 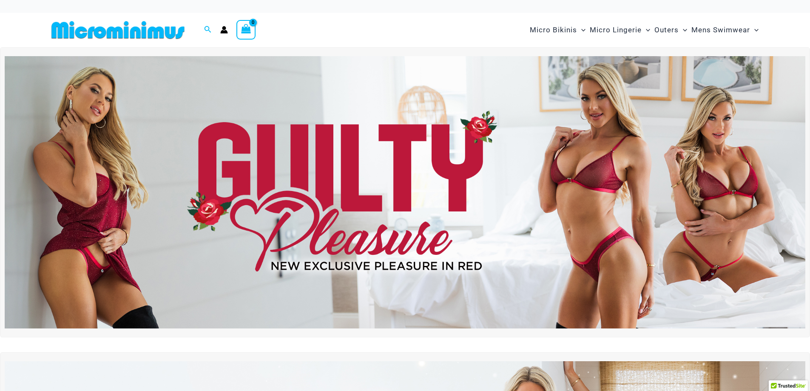 I want to click on a: Account icon link, so click(x=224, y=30).